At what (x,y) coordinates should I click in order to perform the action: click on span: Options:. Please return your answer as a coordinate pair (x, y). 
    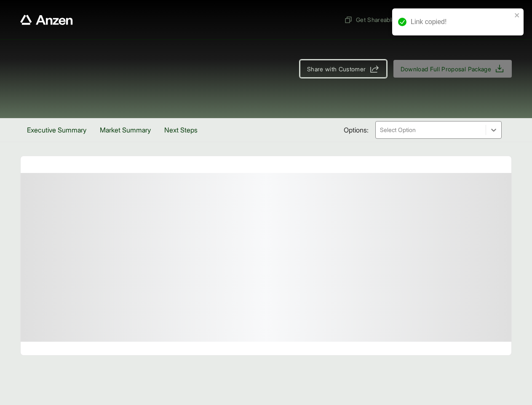
    Looking at the image, I should click on (356, 130).